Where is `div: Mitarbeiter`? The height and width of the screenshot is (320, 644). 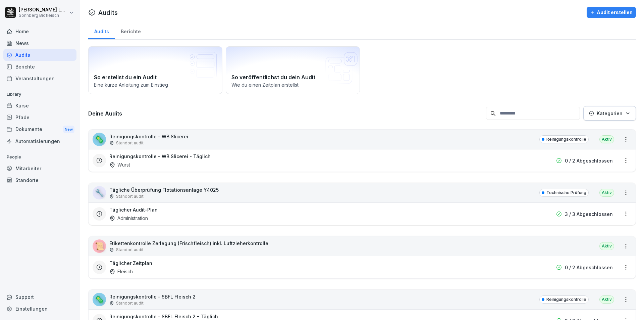 div: Mitarbeiter is located at coordinates (40, 168).